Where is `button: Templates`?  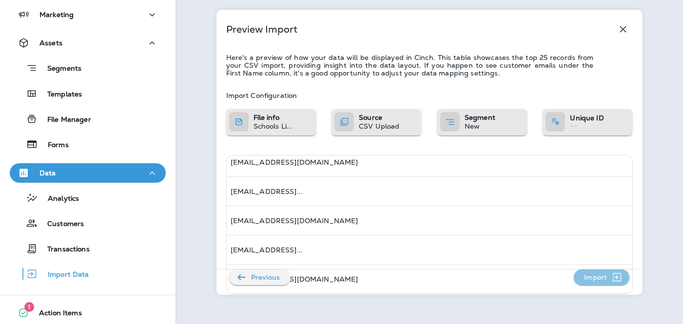 button: Templates is located at coordinates (88, 94).